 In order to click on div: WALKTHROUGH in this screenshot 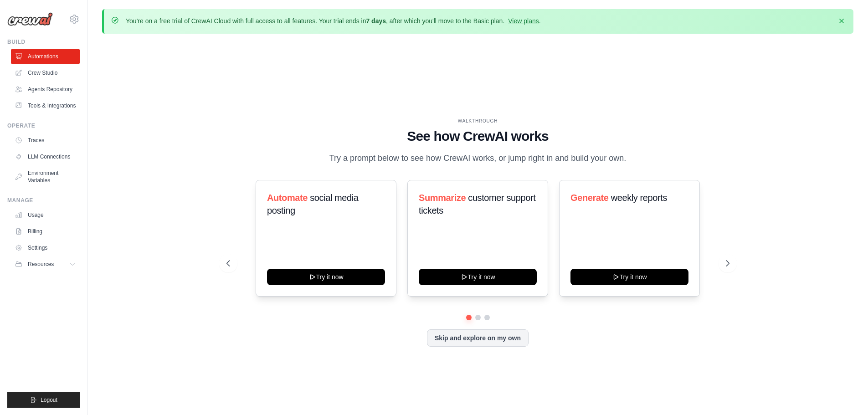, I will do `click(478, 121)`.